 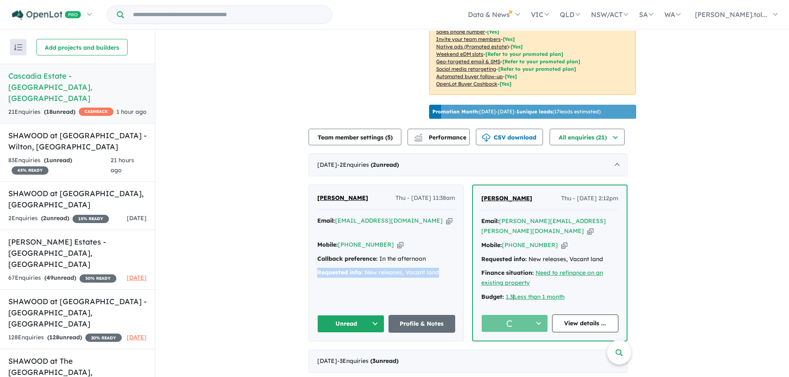 I want to click on a: Need to refinance on an existing property, so click(x=542, y=278).